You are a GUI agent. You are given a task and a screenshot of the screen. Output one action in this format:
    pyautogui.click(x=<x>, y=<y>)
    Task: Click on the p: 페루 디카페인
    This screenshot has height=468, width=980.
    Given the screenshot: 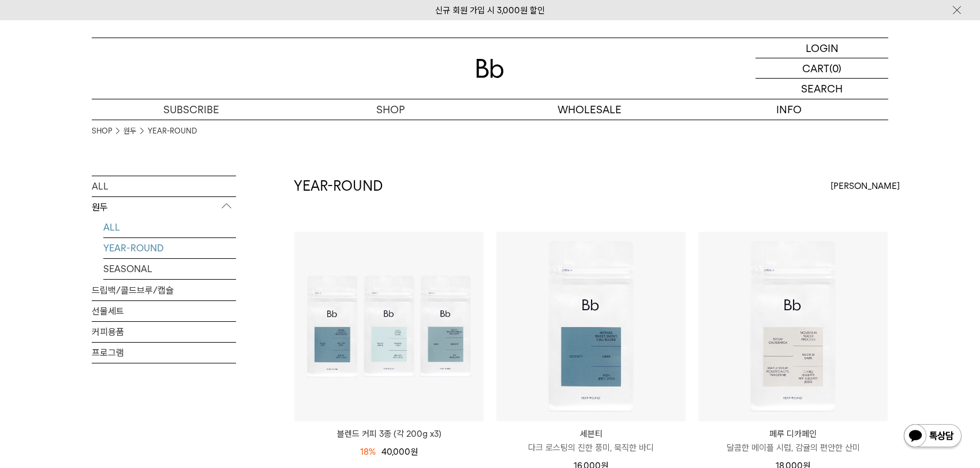 What is the action you would take?
    pyautogui.click(x=793, y=434)
    